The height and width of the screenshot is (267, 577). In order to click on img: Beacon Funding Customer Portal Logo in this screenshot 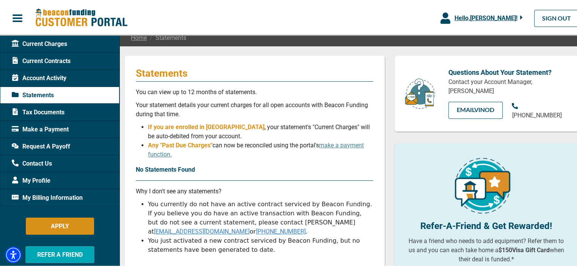, I will do `click(81, 17)`.